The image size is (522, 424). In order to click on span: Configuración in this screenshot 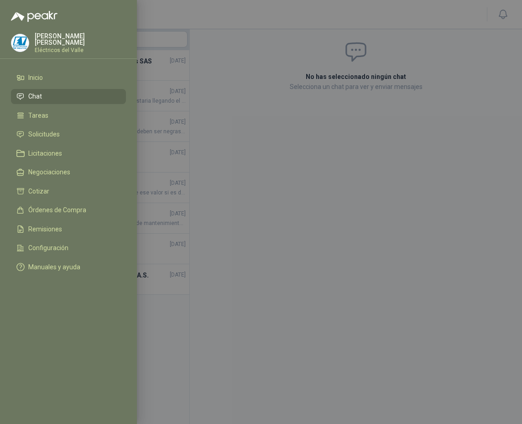, I will do `click(48, 248)`.